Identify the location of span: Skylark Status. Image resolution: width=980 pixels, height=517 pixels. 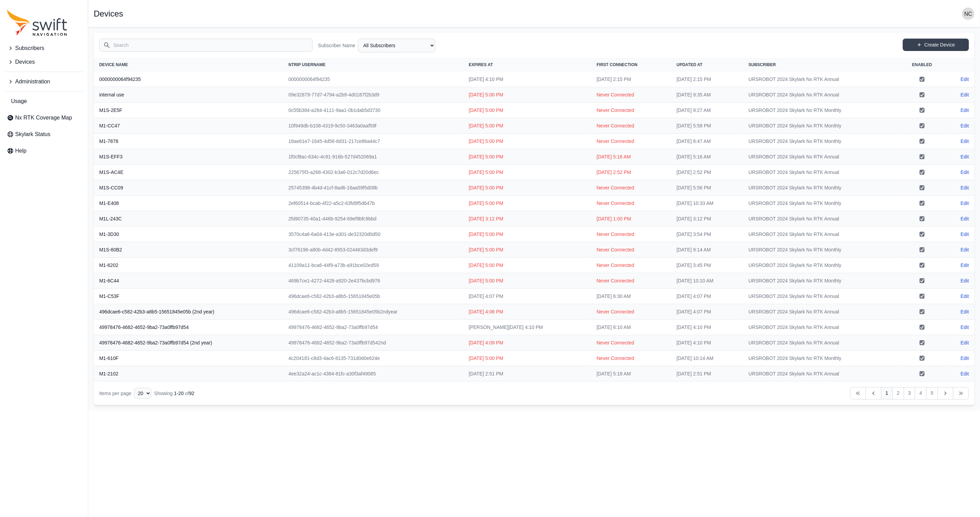
(32, 135).